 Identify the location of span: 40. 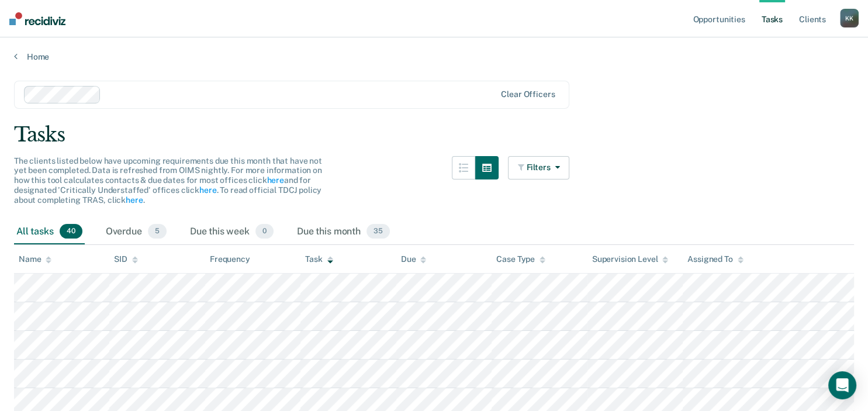
(71, 231).